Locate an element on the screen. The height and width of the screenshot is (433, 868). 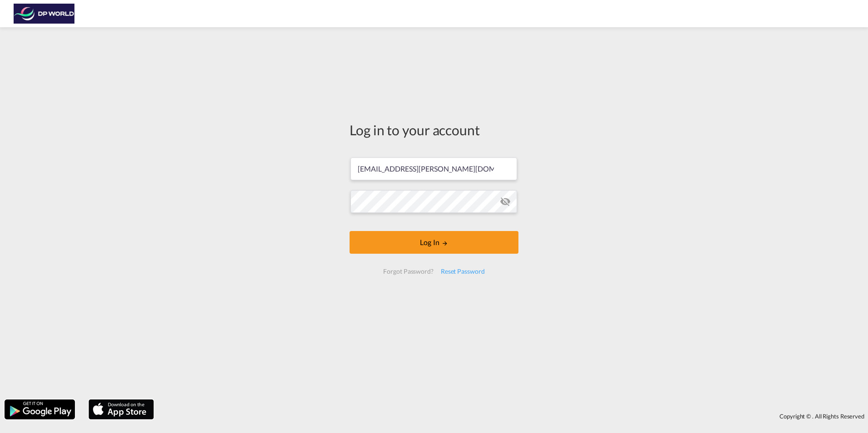
button: LOGIN is located at coordinates (434, 242).